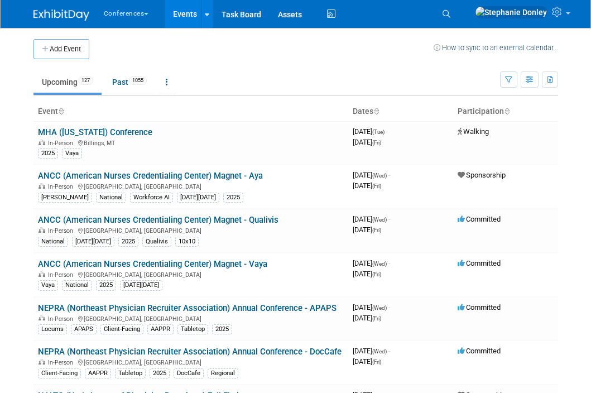 This screenshot has width=591, height=393. Describe the element at coordinates (61, 15) in the screenshot. I see `img: ExhibitDay` at that location.